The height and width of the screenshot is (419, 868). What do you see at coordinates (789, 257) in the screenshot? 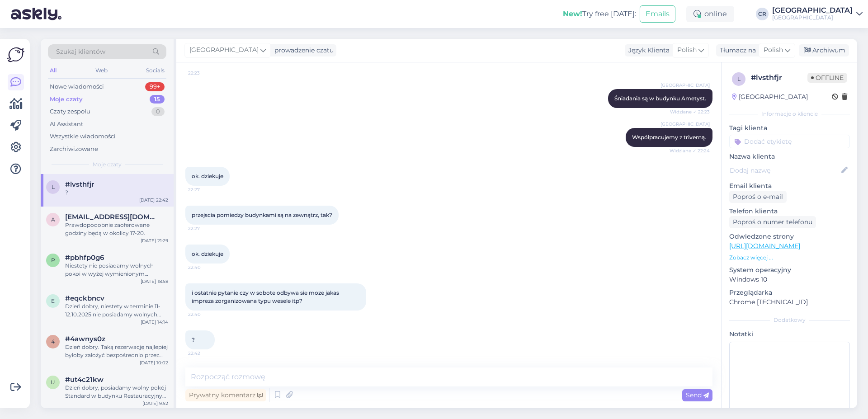
I see `p: Zobacz więcej ...` at bounding box center [789, 257].